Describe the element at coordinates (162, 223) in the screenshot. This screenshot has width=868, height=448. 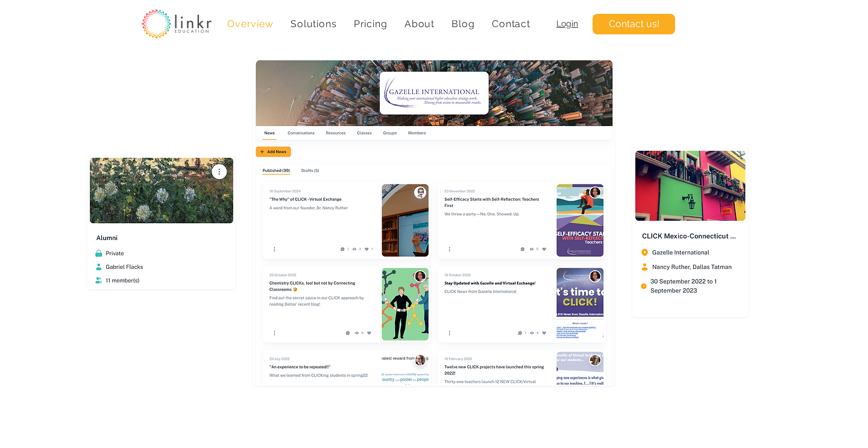
I see `img: linkr hero 4.png` at that location.